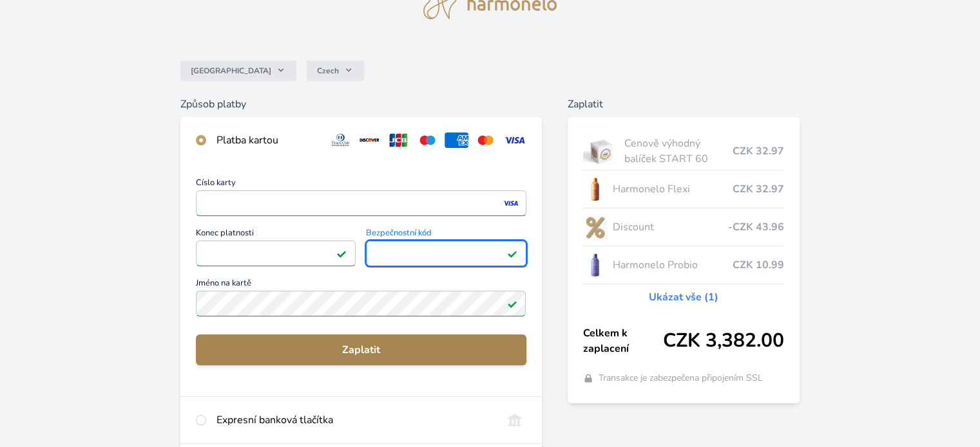 The image size is (980, 447). I want to click on h6: Zaplatit, so click(684, 104).